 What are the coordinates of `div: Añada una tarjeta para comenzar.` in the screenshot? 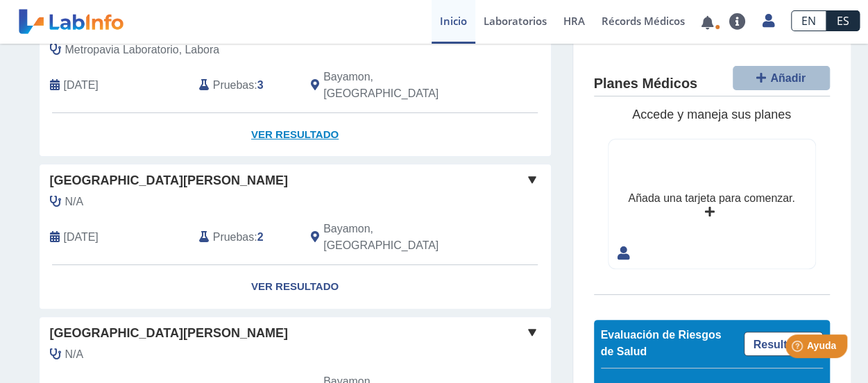 It's located at (711, 198).